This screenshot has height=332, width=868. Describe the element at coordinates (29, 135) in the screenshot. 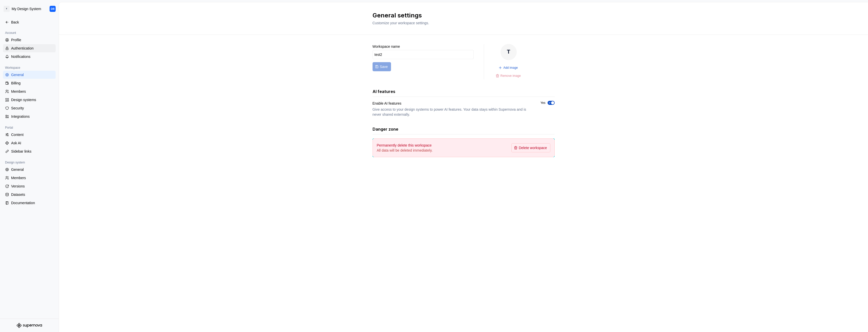

I see `a: Content` at that location.